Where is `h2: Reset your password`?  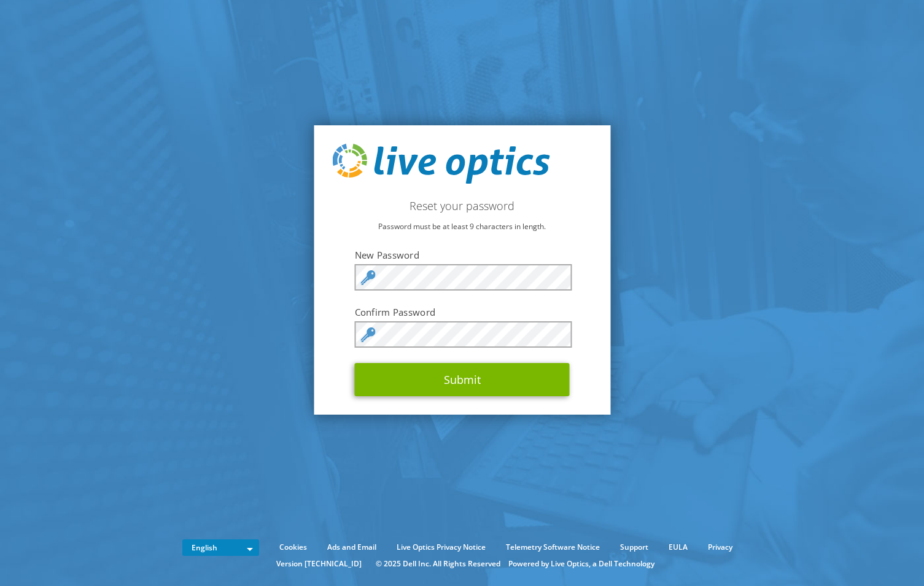
h2: Reset your password is located at coordinates (462, 206).